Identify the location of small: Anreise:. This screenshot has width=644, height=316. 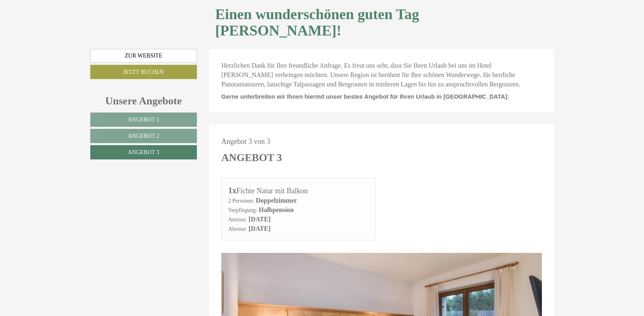
(238, 219).